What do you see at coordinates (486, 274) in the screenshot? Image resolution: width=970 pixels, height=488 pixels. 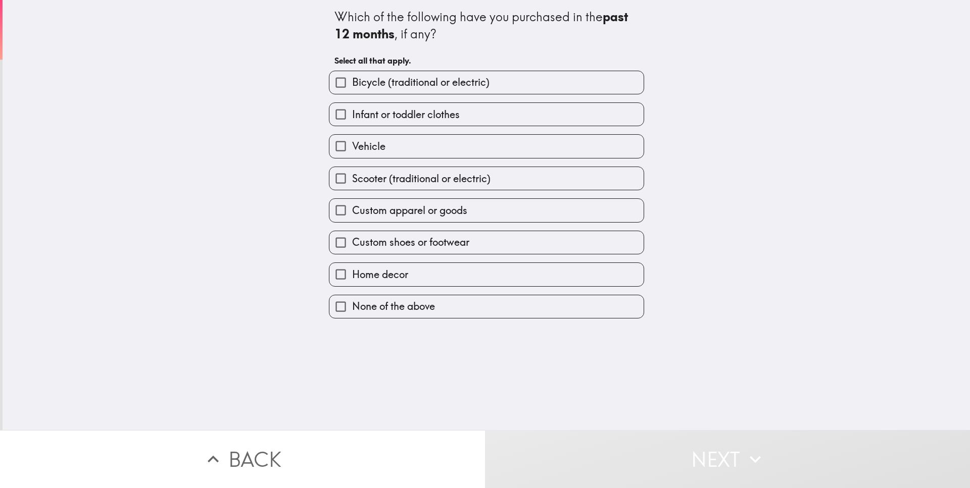 I see `button: Home decor` at bounding box center [486, 274].